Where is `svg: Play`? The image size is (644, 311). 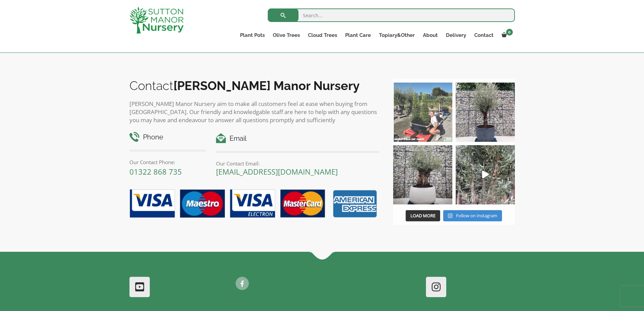 svg: Play is located at coordinates (486, 174).